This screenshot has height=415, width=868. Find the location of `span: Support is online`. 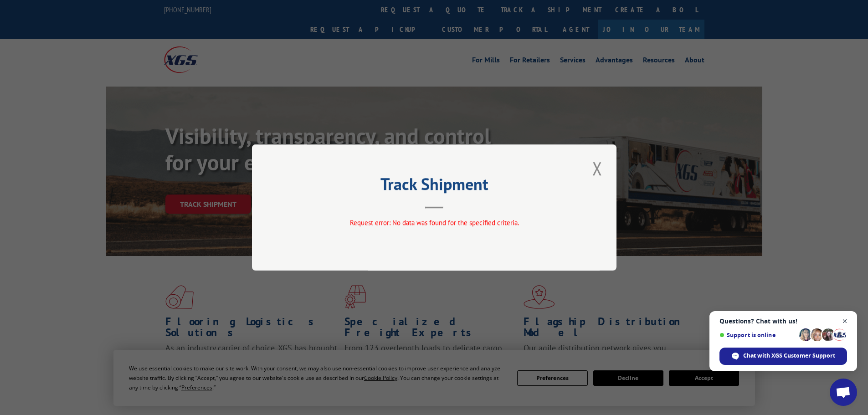

span: Support is online is located at coordinates (757, 335).